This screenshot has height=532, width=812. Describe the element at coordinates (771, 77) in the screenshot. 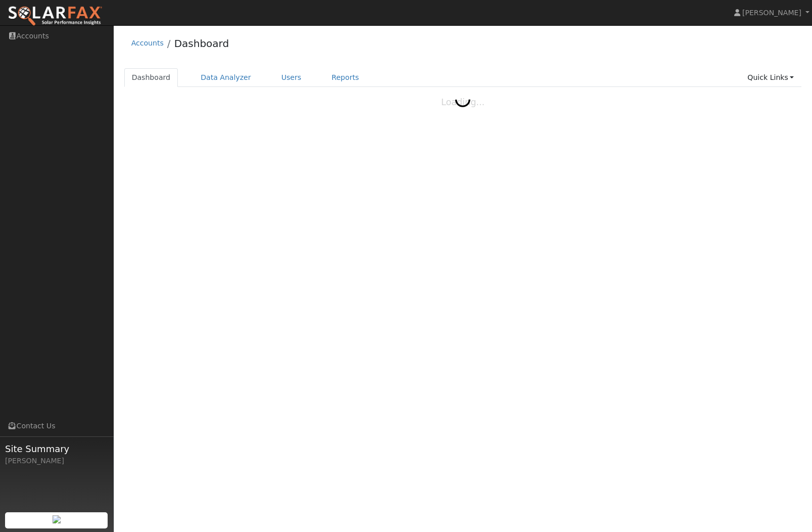

I see `a: Quick Links` at that location.